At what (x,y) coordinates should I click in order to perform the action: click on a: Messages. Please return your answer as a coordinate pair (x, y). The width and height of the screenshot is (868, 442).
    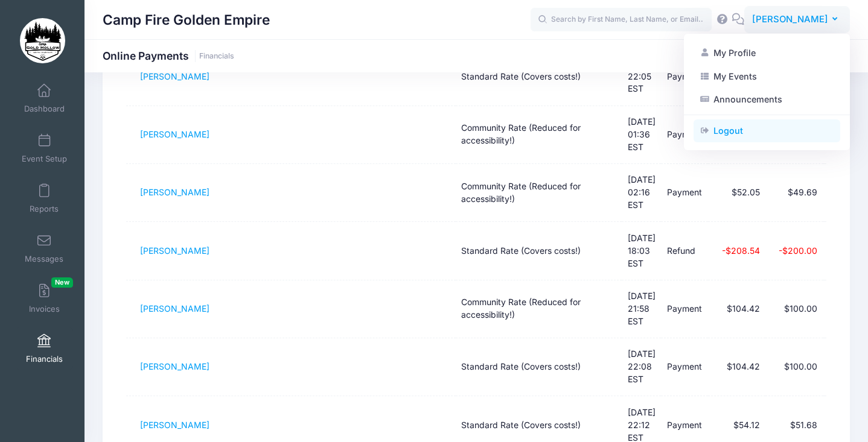
    Looking at the image, I should click on (44, 249).